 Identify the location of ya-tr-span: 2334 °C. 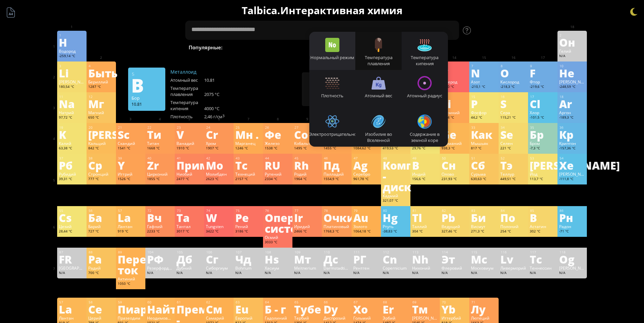
(271, 179).